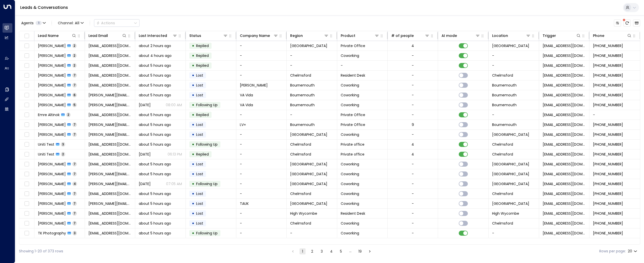 Image resolution: width=644 pixels, height=263 pixels. I want to click on span: jayne.twiddle@theagencyuk.com, so click(110, 204).